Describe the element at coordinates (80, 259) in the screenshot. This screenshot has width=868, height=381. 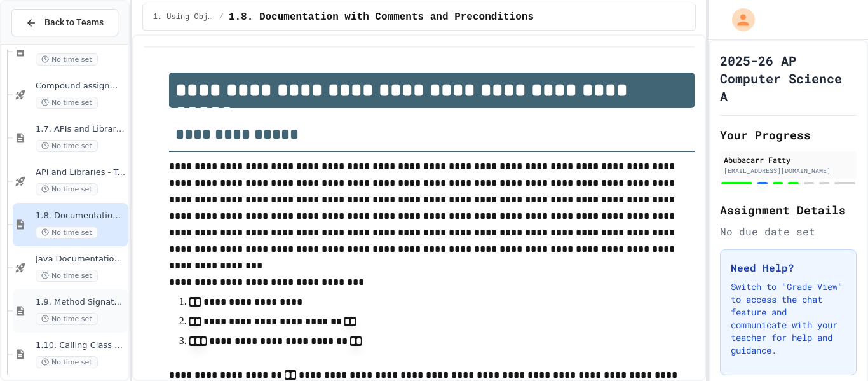
I see `span: Java Documentation with Comments - Topic 1.8` at that location.